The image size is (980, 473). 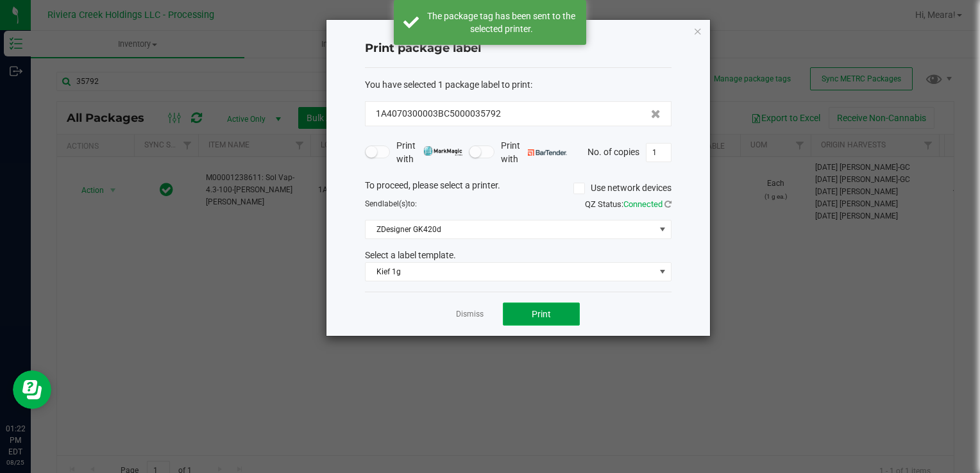 I want to click on div: Select a label template., so click(x=518, y=255).